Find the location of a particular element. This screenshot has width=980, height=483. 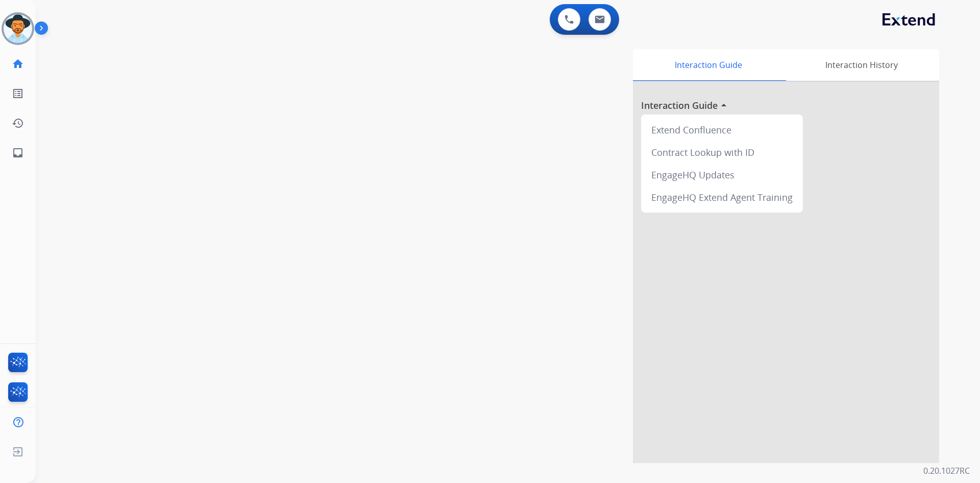

mat-icon: list_alt is located at coordinates (18, 94).